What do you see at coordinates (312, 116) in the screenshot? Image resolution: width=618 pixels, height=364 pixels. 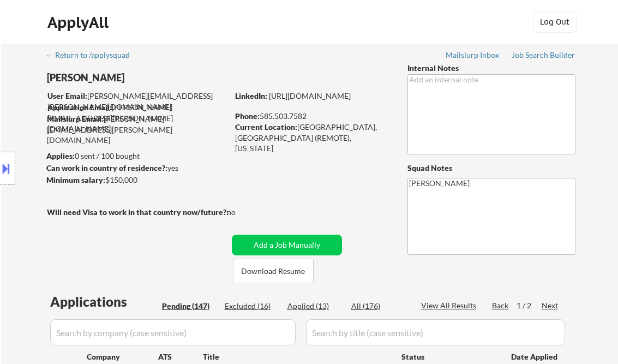 I see `div: 585.503.7582` at bounding box center [312, 116].